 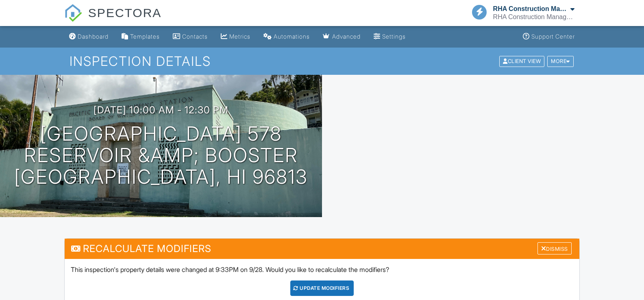 I want to click on div: Templates, so click(x=145, y=36).